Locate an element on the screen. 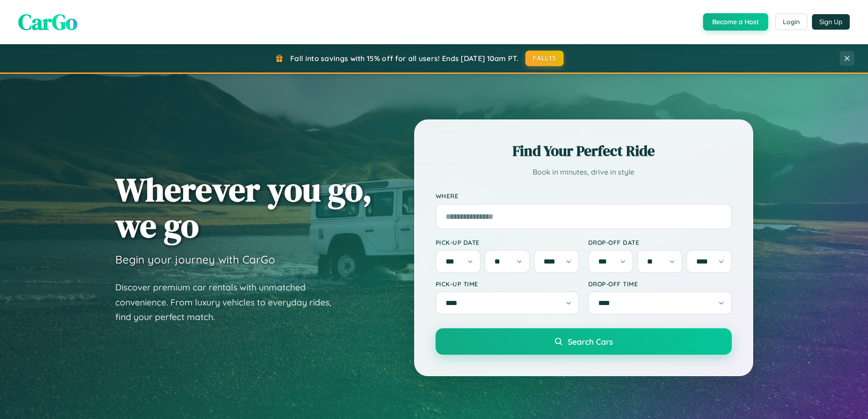  button: FALL15 is located at coordinates (544, 58).